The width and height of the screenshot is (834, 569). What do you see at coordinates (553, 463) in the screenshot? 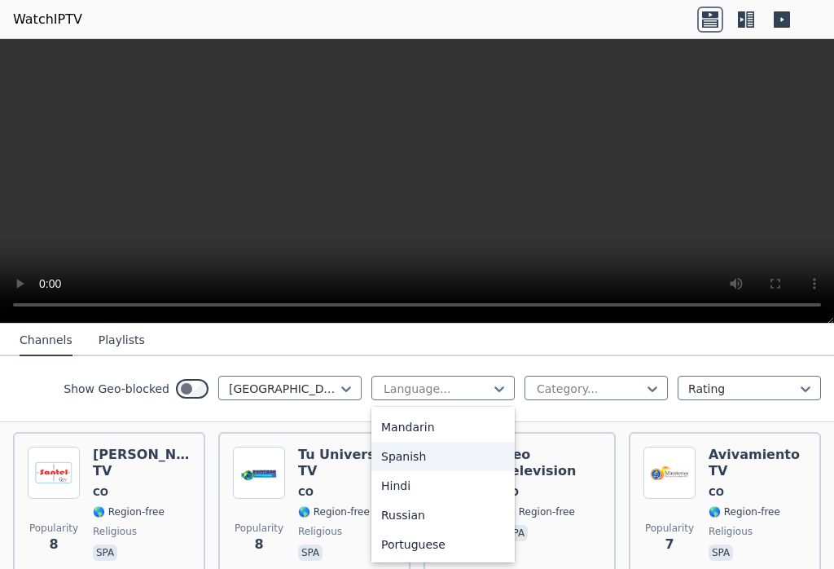
I see `h6: Veo Television` at bounding box center [553, 463].